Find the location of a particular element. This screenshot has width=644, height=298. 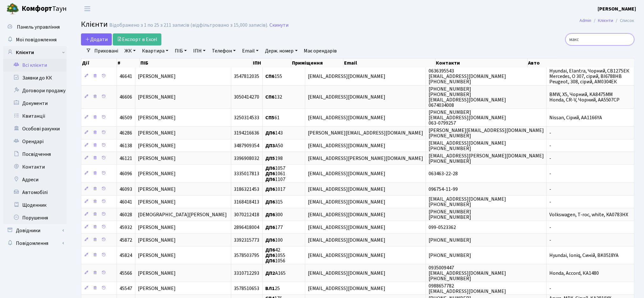

b: ВЛ1 is located at coordinates (270, 288).